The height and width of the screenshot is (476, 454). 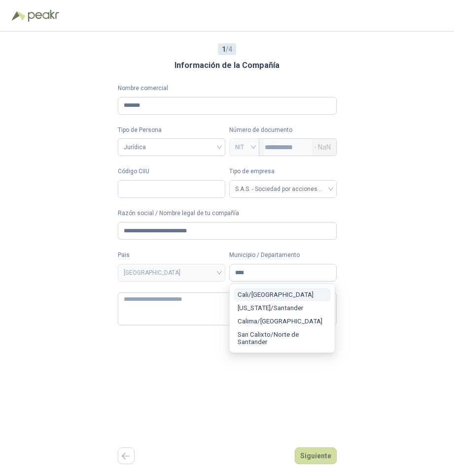 I want to click on label: Nombre comercial, so click(x=227, y=88).